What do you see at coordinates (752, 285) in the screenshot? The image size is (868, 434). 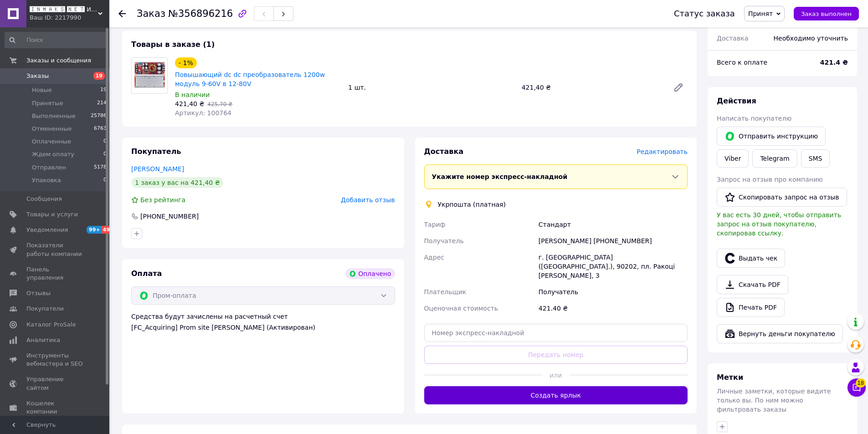 I see `a: Скачать PDF` at bounding box center [752, 285].